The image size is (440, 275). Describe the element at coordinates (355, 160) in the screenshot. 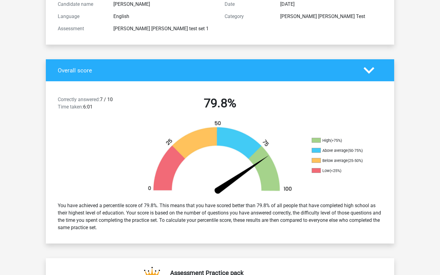

I see `div: (25-50%)` at that location.